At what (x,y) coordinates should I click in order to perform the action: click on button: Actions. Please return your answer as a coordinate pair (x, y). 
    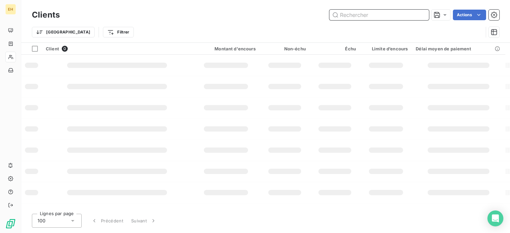
    Looking at the image, I should click on (470, 15).